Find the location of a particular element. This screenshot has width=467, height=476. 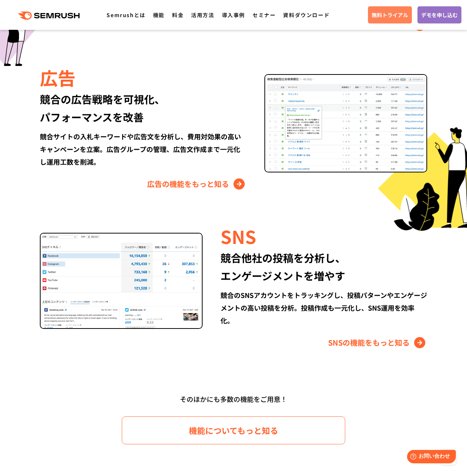

div: SNS is located at coordinates (323, 236).